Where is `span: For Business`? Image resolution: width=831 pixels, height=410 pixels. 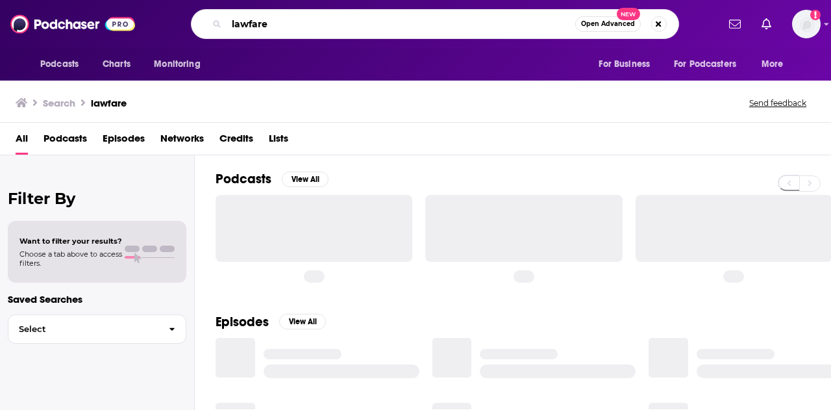
span: For Business is located at coordinates (624, 64).